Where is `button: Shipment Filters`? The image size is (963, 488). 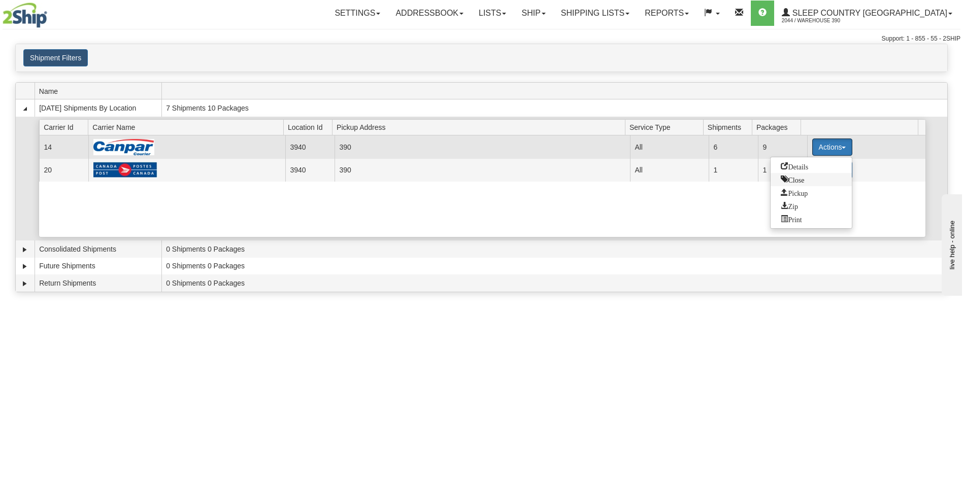 button: Shipment Filters is located at coordinates (55, 58).